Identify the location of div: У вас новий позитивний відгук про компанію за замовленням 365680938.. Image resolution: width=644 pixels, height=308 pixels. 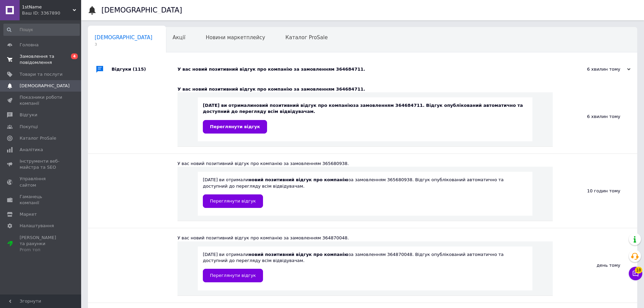
(365, 164).